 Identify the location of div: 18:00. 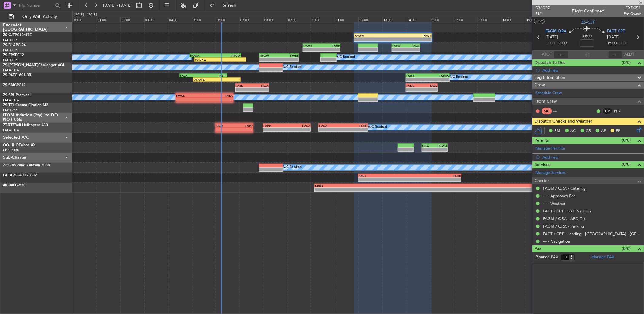
(513, 19).